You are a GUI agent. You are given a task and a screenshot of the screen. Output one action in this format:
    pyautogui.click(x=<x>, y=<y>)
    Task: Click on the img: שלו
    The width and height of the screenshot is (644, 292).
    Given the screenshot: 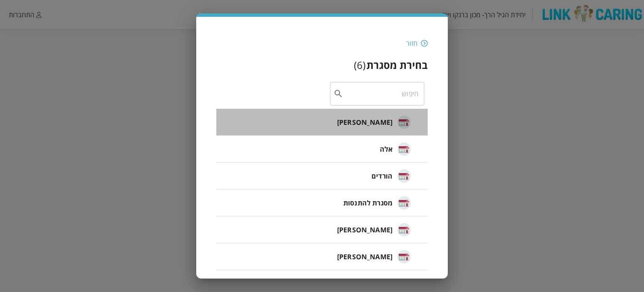 What is the action you would take?
    pyautogui.click(x=404, y=229)
    